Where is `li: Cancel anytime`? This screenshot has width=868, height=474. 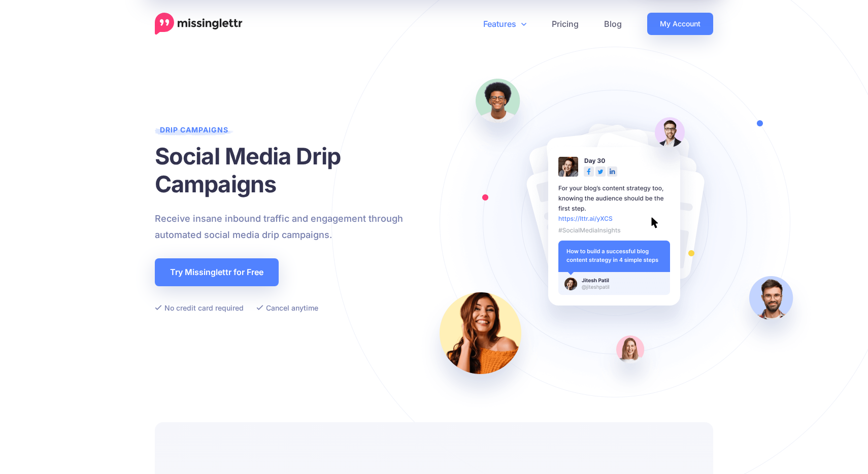 li: Cancel anytime is located at coordinates (287, 307).